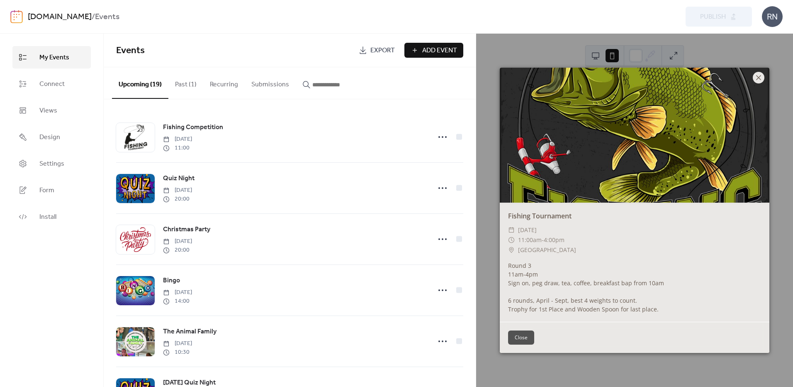  Describe the element at coordinates (51, 190) in the screenshot. I see `a: Form` at that location.